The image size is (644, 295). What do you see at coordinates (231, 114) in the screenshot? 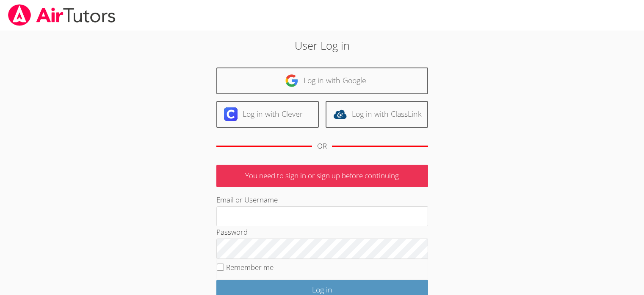
I see `img: clever-logo-6eab21bc6e7a338710f1a6ff85c0baf02591cd810cc4098c63d3a4b26e2feb20.svg` at bounding box center [231, 114].